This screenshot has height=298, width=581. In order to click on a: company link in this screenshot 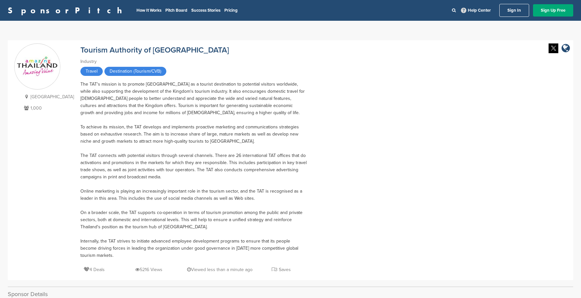, I will do `click(565, 49)`.